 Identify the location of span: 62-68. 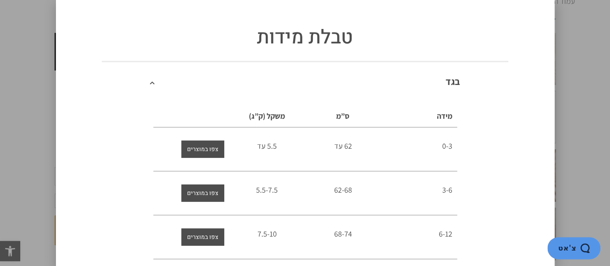
(343, 190).